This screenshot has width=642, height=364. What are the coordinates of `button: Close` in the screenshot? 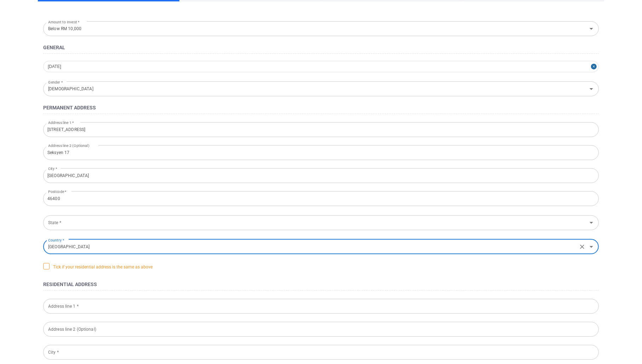 It's located at (595, 67).